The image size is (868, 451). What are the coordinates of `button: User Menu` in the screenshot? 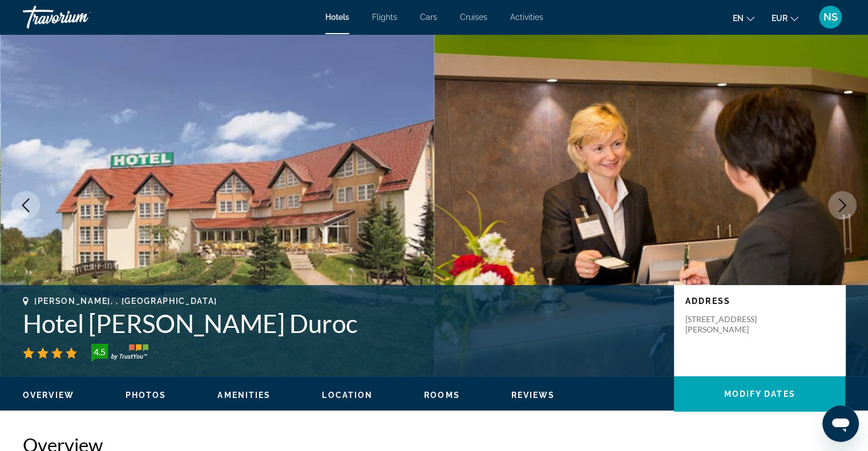 It's located at (830, 17).